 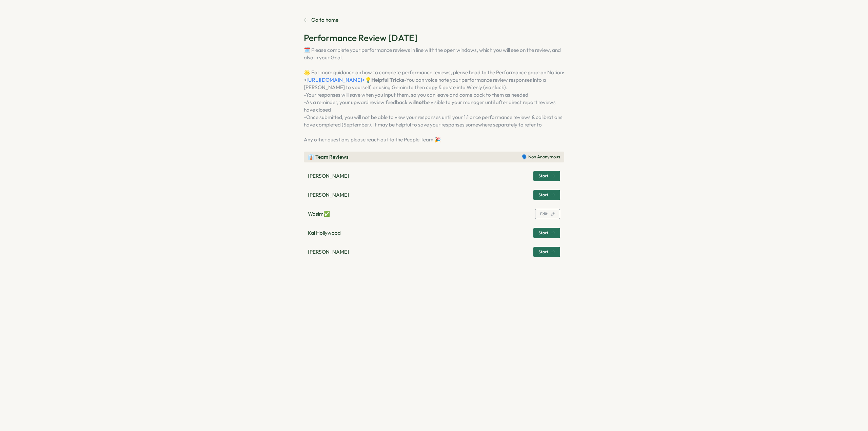 I want to click on button: Edit, so click(x=547, y=214).